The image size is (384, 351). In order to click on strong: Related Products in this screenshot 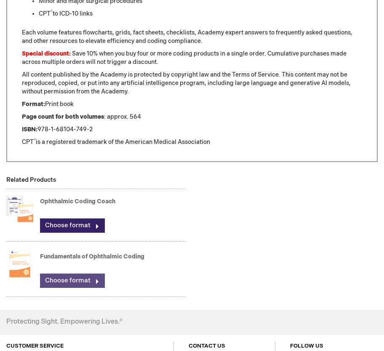, I will do `click(31, 180)`.